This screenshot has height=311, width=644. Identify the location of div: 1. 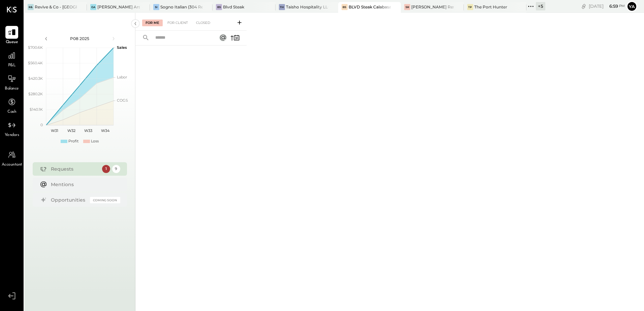
(106, 169).